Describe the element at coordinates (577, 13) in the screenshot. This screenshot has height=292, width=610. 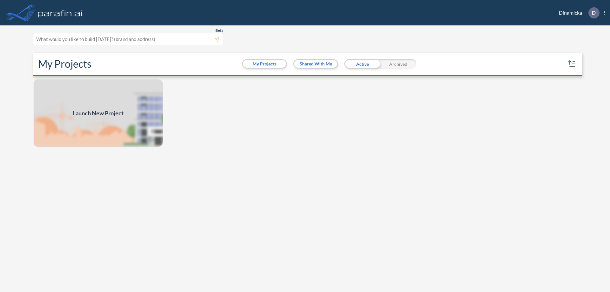
I see `div: Dinamicka` at that location.